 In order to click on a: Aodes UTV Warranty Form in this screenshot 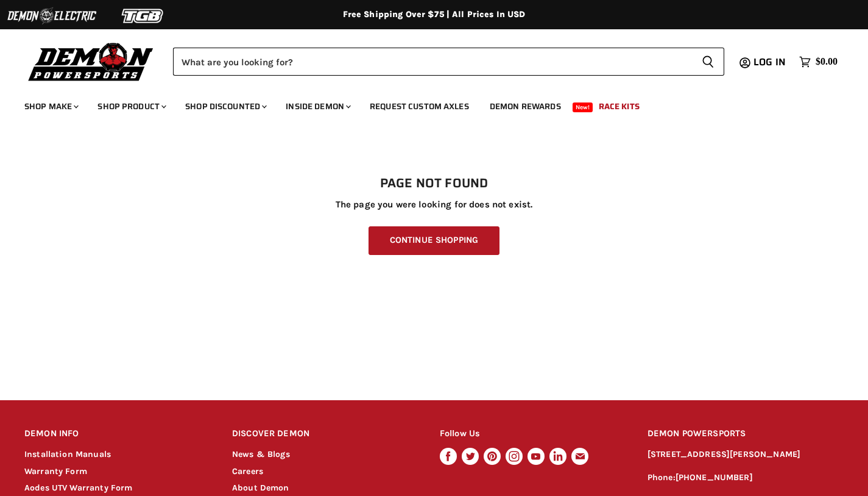, I will do `click(78, 487)`.